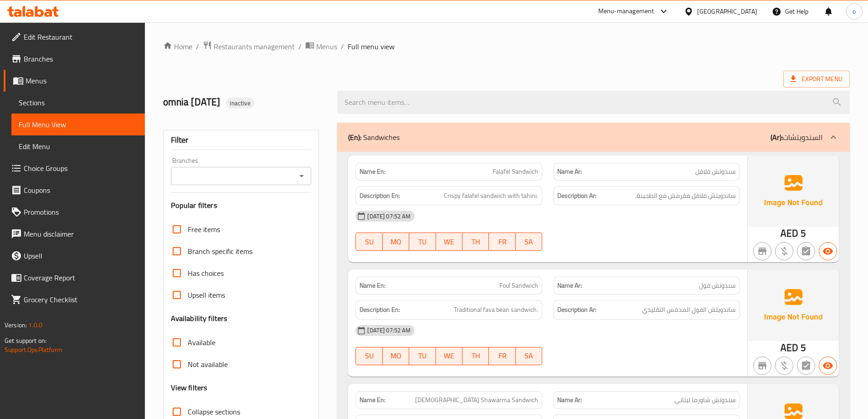  Describe the element at coordinates (26, 341) in the screenshot. I see `span: Get support on:` at that location.